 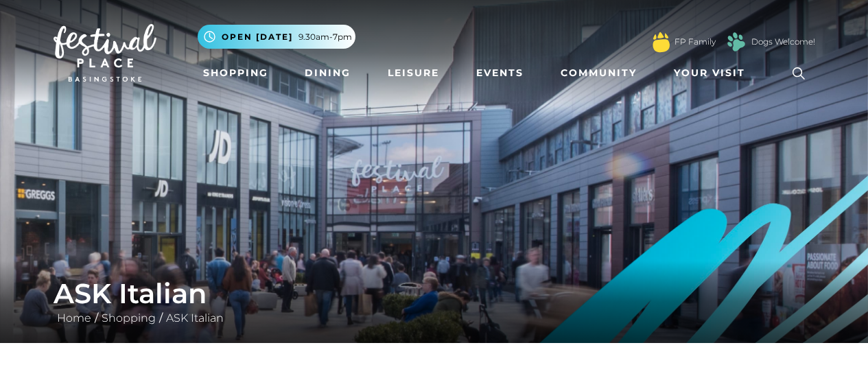 What do you see at coordinates (325, 37) in the screenshot?
I see `span: 9.30am-7pm` at bounding box center [325, 37].